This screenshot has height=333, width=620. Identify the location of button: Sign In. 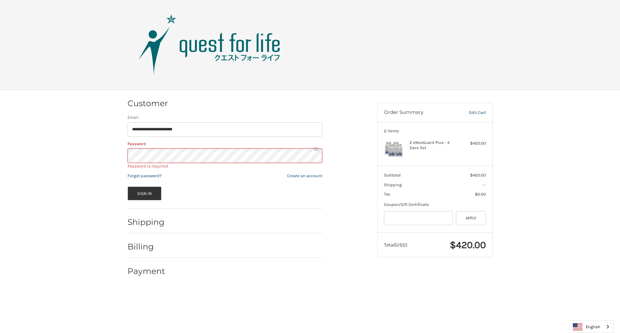
(145, 193).